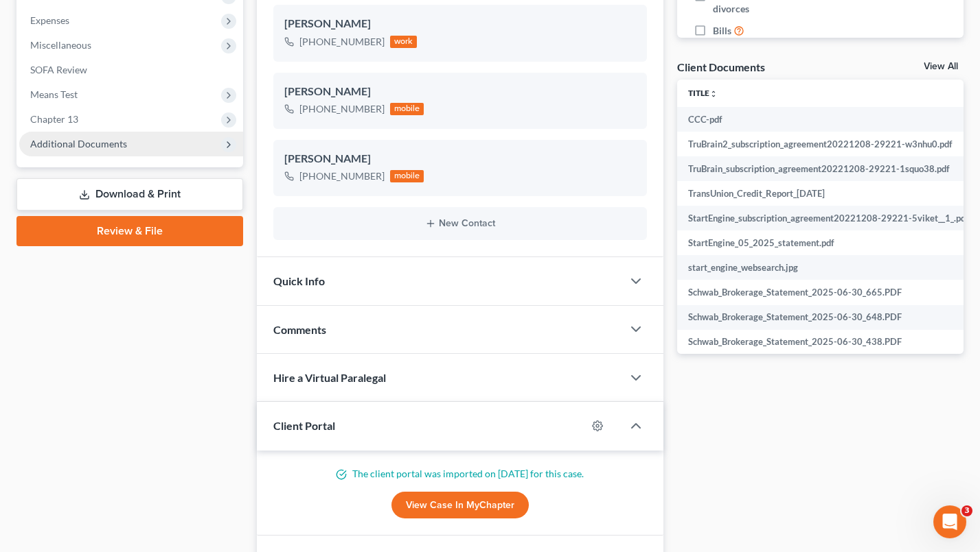  I want to click on span: Additional Documents, so click(78, 144).